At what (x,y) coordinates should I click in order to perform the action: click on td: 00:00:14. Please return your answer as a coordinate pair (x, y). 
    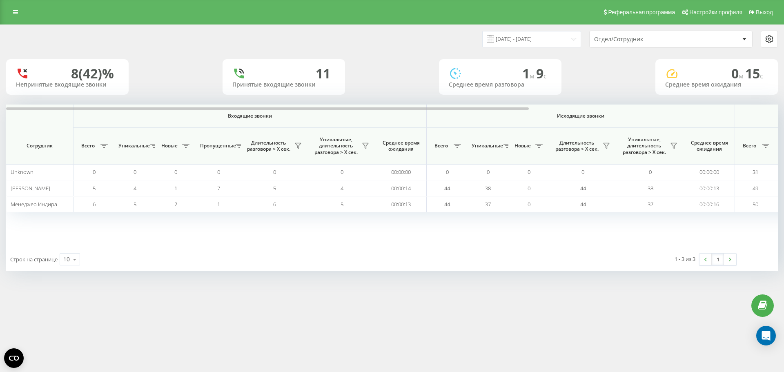
    Looking at the image, I should click on (401, 188).